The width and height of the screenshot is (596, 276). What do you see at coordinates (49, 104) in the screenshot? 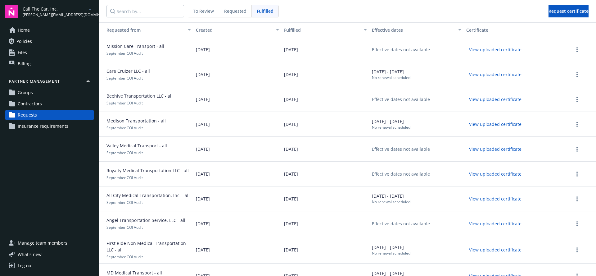
I see `a: Contractors` at bounding box center [49, 104].